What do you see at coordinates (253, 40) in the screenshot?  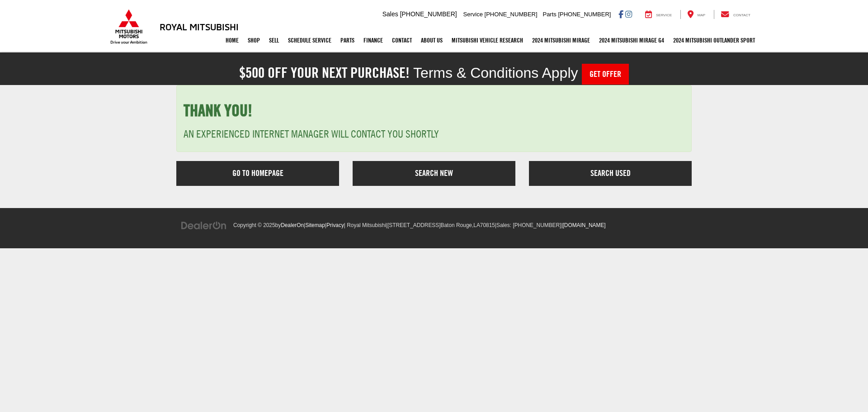 I see `a: Shop` at bounding box center [253, 40].